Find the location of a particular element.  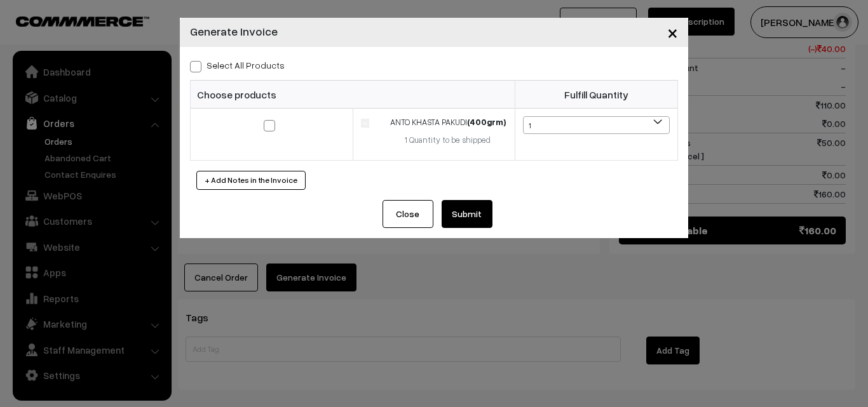

img: product.jpg is located at coordinates (365, 122).